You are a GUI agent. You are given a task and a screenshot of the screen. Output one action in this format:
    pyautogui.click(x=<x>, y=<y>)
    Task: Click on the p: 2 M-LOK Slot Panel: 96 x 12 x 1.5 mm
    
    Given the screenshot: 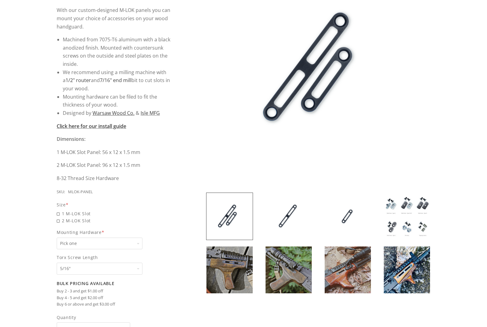 What is the action you would take?
    pyautogui.click(x=115, y=165)
    